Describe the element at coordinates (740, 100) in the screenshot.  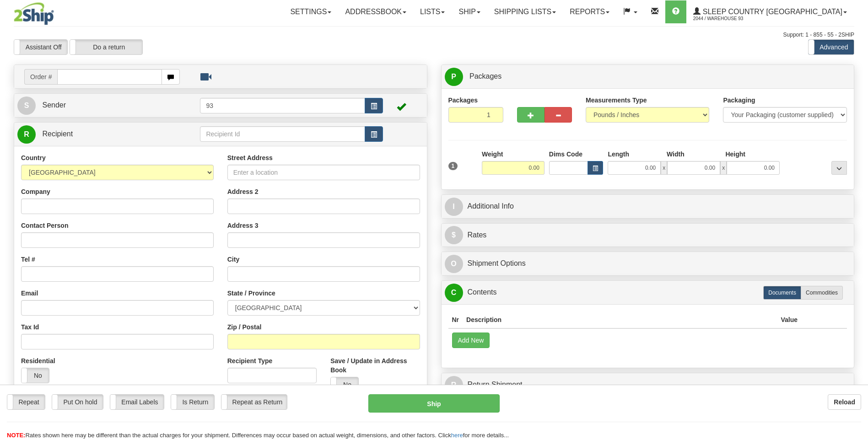
I see `label: Packaging` at that location.